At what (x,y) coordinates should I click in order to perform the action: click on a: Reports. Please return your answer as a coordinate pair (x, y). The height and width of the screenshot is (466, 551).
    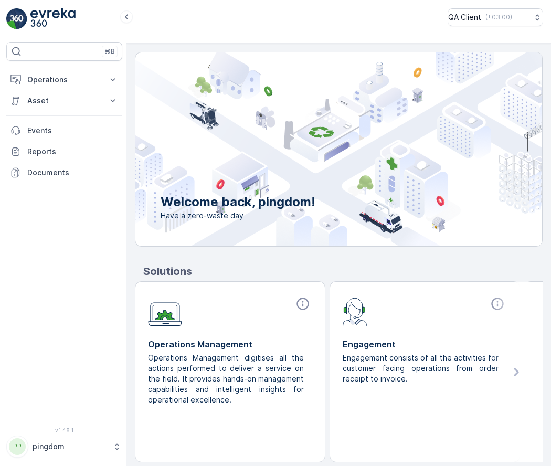
    Looking at the image, I should click on (64, 152).